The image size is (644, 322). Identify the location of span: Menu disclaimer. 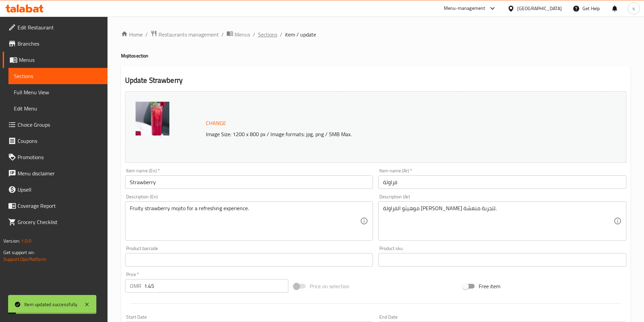
(60, 173).